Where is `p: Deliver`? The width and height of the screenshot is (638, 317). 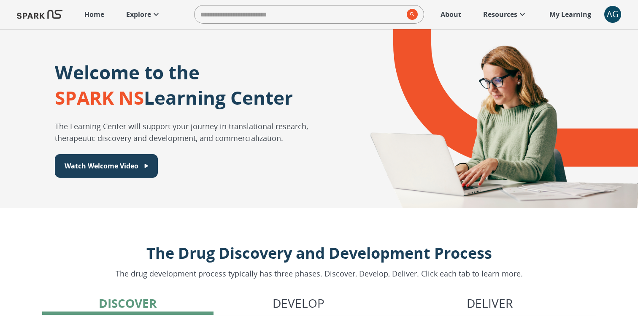
p: Deliver is located at coordinates (490, 303).